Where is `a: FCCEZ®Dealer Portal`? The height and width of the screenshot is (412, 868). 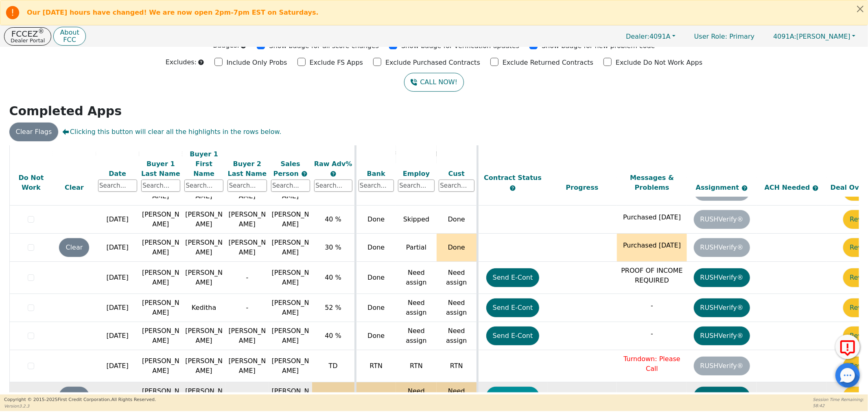 a: FCCEZ®Dealer Portal is located at coordinates (27, 36).